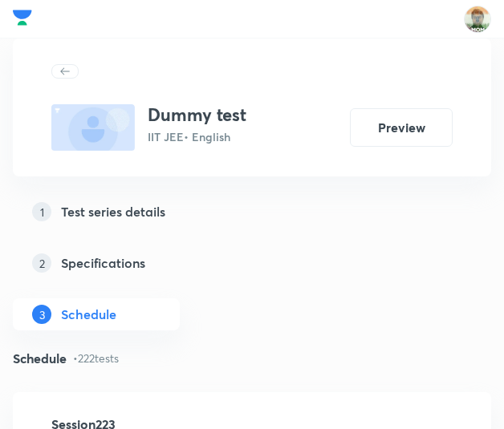 This screenshot has width=504, height=429. What do you see at coordinates (22, 20) in the screenshot?
I see `a: Company Logo` at bounding box center [22, 20].